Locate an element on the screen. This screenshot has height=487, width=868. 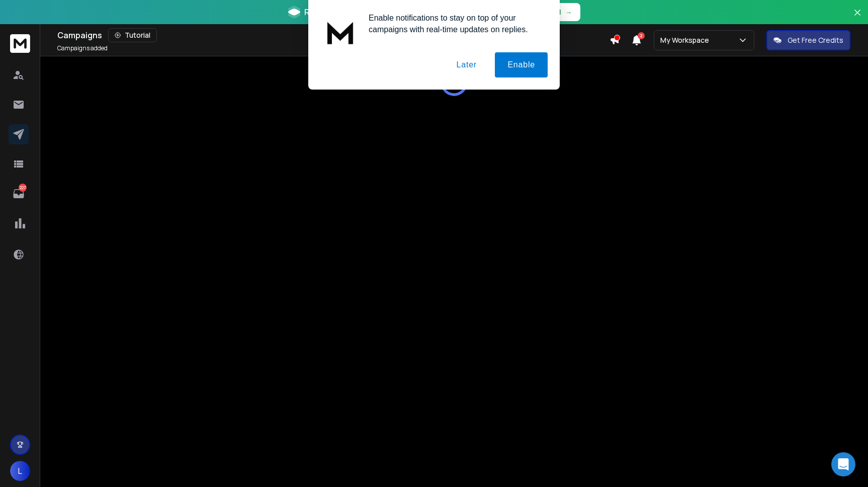
span: L is located at coordinates (20, 471).